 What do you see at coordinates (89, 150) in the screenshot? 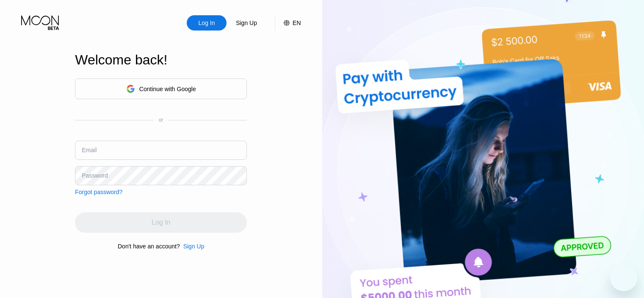
I see `div: Email` at bounding box center [89, 150].